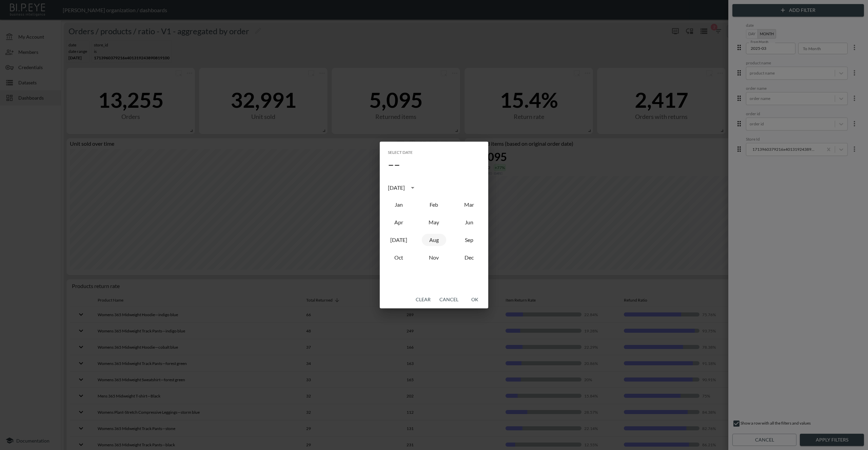  I want to click on button: April, so click(399, 222).